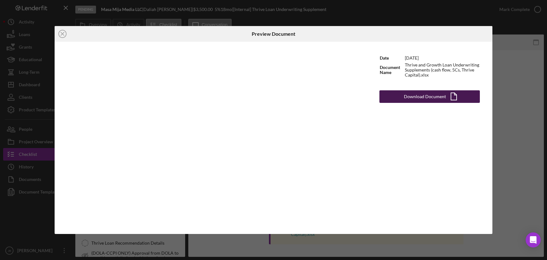 This screenshot has width=547, height=260. I want to click on h6: Preview Document, so click(273, 34).